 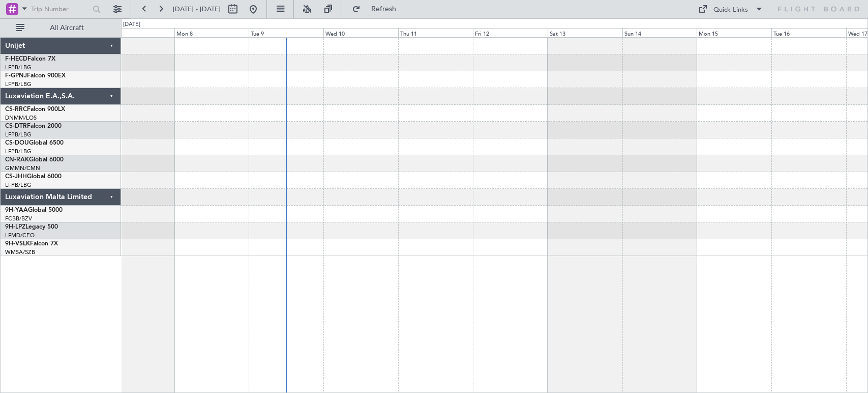 What do you see at coordinates (33, 176) in the screenshot?
I see `a: CS-JHHGlobal 6000` at bounding box center [33, 176].